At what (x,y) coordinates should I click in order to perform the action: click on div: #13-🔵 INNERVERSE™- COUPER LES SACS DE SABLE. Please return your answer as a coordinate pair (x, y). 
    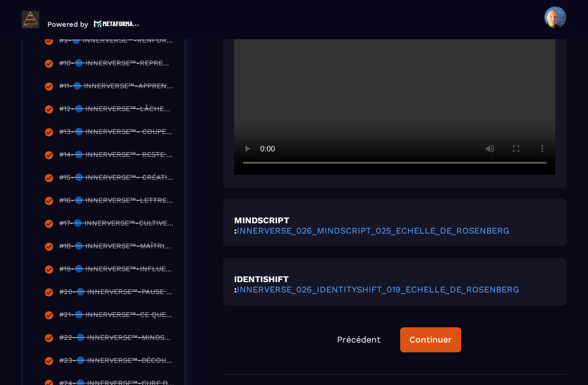
    Looking at the image, I should click on (117, 133).